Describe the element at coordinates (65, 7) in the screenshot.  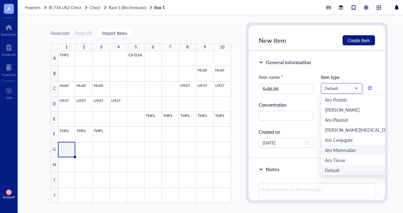
I see `span: BI 736 LN2 Chest` at that location.